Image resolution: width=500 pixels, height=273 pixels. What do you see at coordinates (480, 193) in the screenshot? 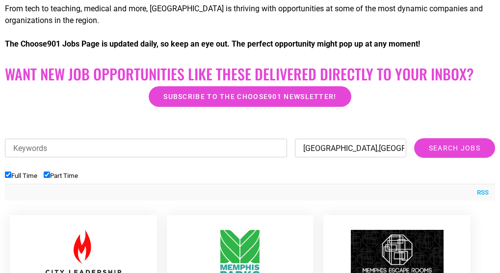
I see `a: RSS` at bounding box center [480, 193].